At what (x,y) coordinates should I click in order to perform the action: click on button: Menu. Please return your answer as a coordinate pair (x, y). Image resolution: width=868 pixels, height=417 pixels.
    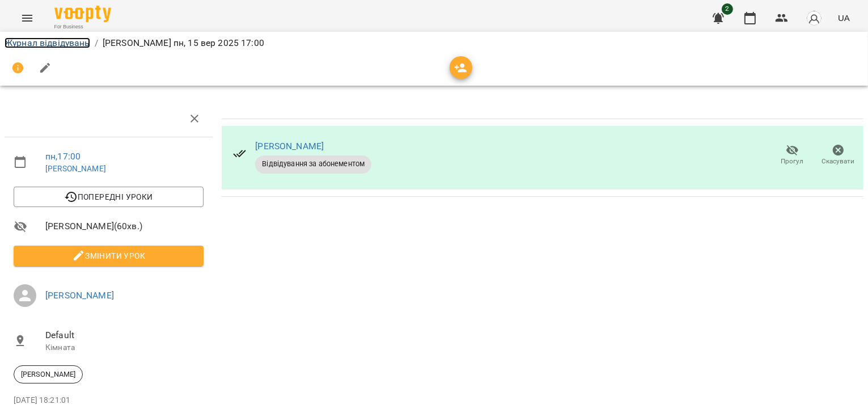
    Looking at the image, I should click on (27, 18).